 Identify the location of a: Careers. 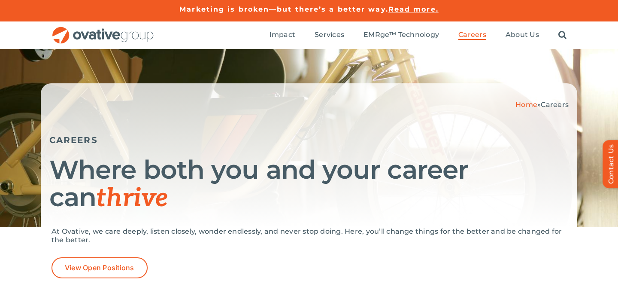
(472, 35).